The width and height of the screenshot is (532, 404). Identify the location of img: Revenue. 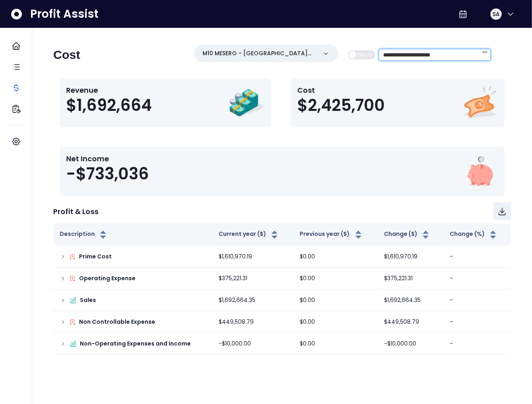
(247, 103).